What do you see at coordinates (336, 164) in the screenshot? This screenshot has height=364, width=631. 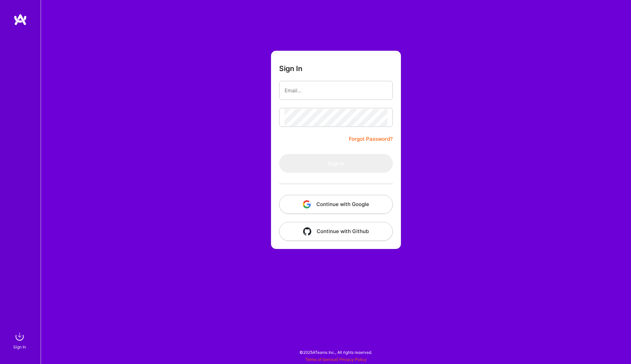 I see `button: Sign In` at bounding box center [336, 164].